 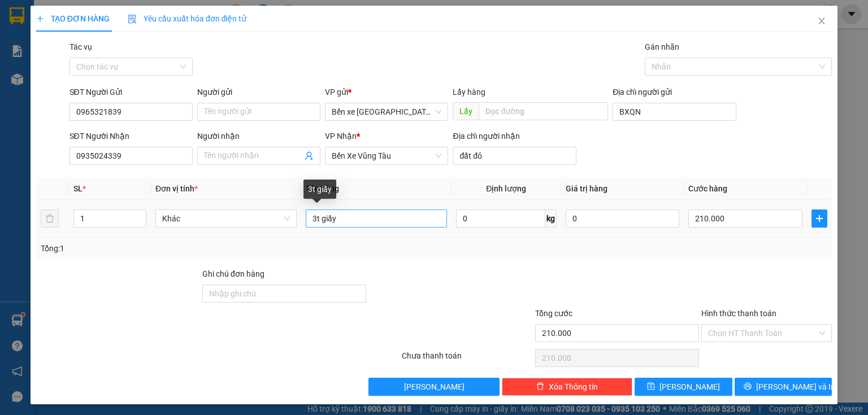 I want to click on span: Bến Xe Vũng Tàu, so click(x=386, y=156).